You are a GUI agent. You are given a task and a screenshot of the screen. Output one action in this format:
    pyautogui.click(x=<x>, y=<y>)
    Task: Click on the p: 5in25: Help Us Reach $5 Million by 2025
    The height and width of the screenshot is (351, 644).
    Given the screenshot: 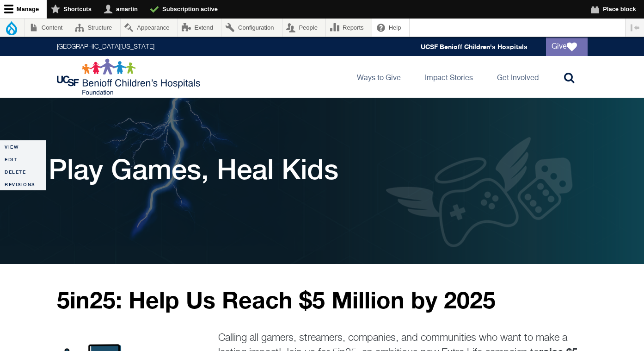 What is the action you would take?
    pyautogui.click(x=322, y=299)
    